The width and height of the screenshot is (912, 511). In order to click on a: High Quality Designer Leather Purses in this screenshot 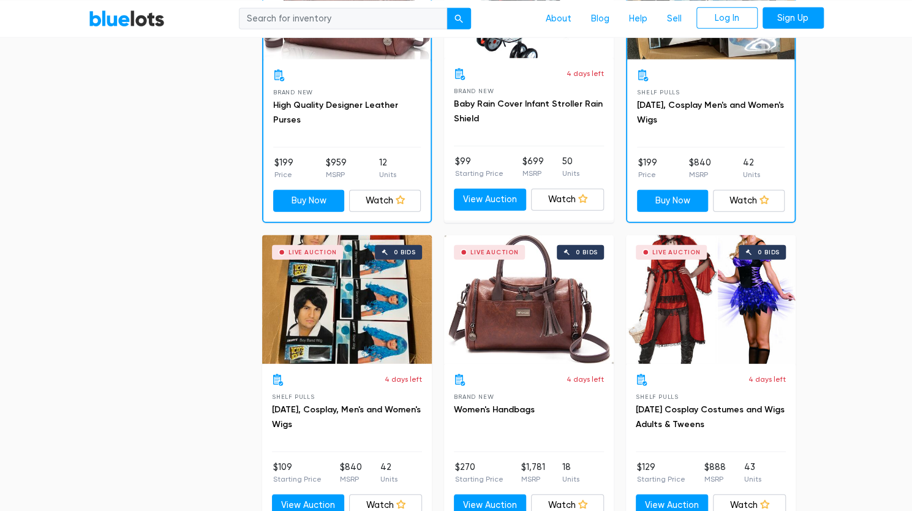, I will do `click(336, 112)`.